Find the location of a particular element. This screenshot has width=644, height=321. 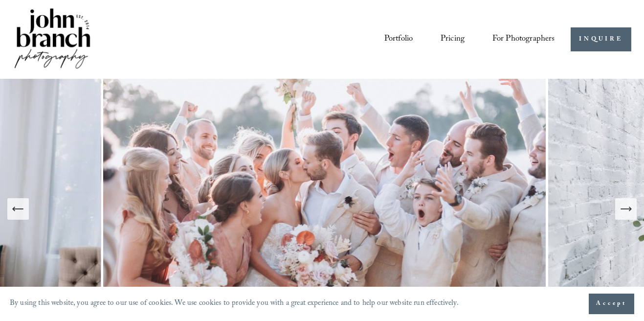

img: John Branch IV Photography is located at coordinates (52, 39).